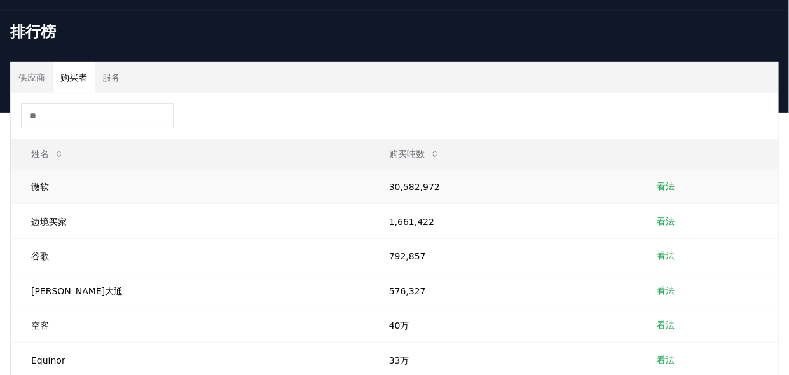 The height and width of the screenshot is (375, 789). Describe the element at coordinates (399, 361) in the screenshot. I see `font: 33万` at that location.